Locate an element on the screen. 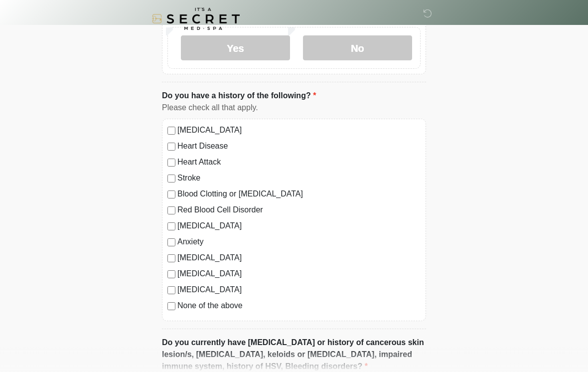 This screenshot has width=588, height=372. input: Heart Attack is located at coordinates (171, 163).